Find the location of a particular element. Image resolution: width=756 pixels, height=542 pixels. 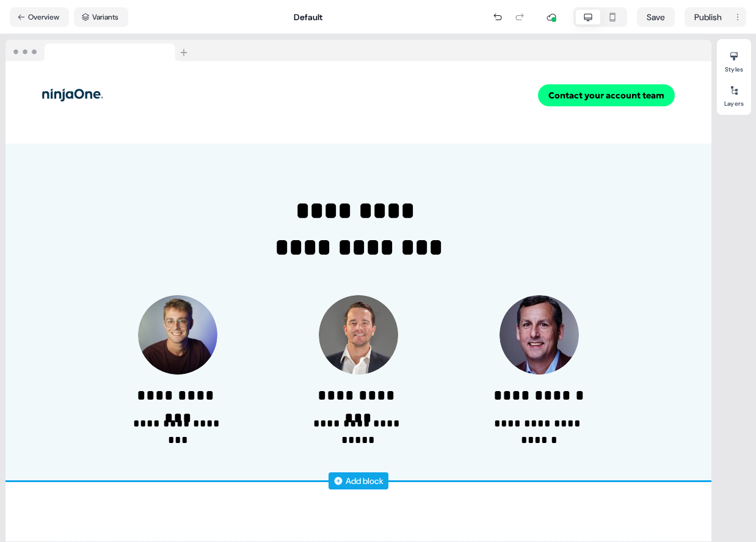

div: Default is located at coordinates (308, 18).